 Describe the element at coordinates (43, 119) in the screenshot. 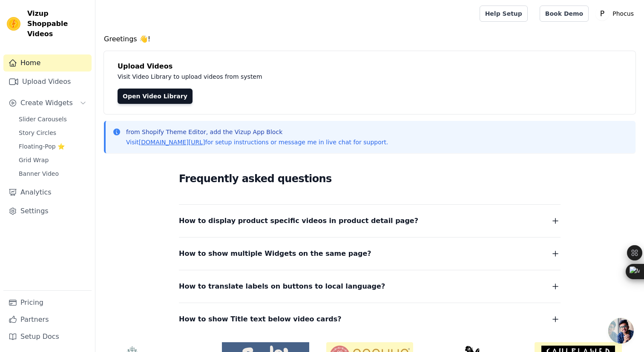

I see `span: Slider Carousels` at that location.